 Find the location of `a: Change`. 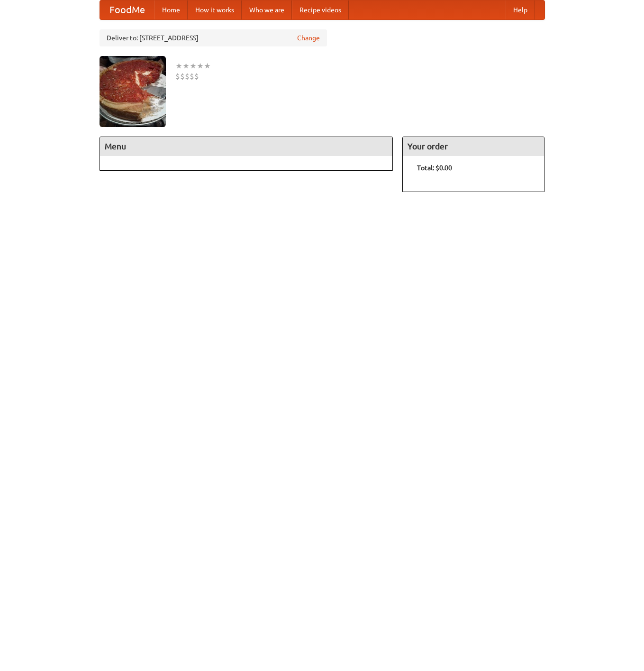

a: Change is located at coordinates (309, 38).